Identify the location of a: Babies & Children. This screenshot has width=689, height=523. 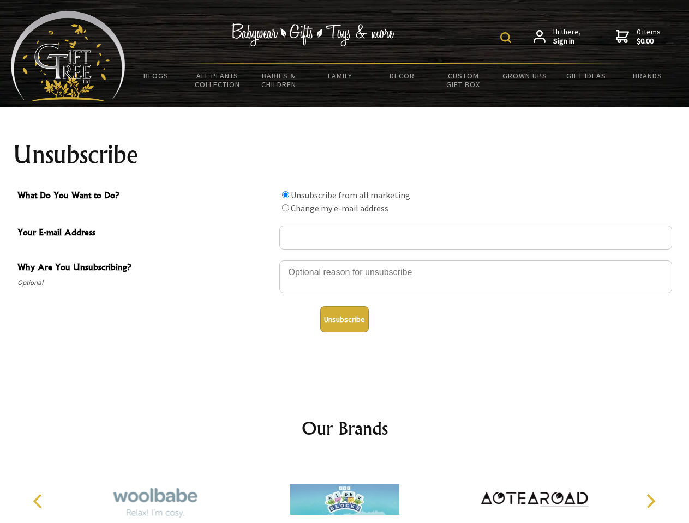
(279, 80).